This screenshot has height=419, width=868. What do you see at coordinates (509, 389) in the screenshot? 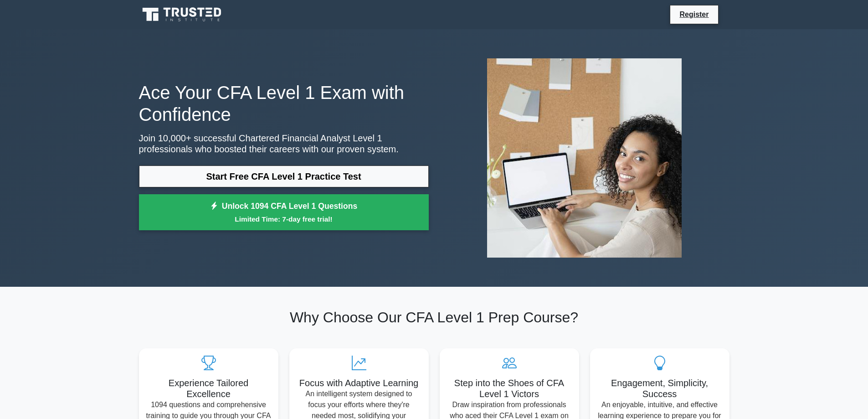
I see `h5: Step into the Shoes of CFA Level 1 Victors` at bounding box center [509, 389].